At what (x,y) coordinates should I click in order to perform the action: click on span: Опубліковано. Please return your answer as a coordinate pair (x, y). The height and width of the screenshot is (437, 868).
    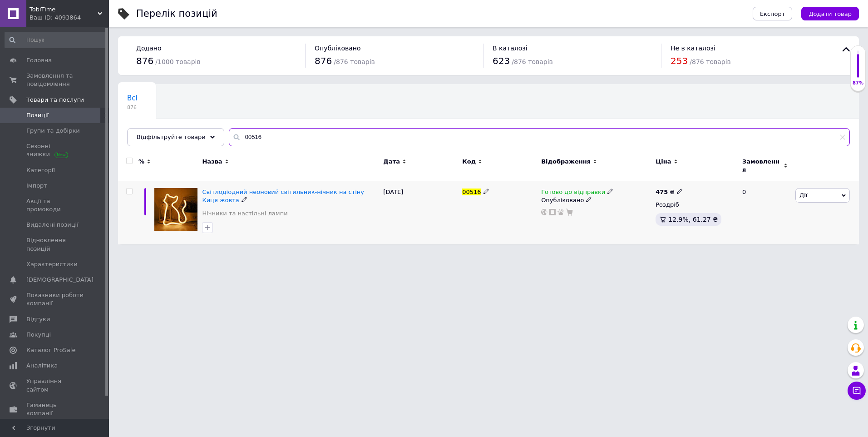
    Looking at the image, I should click on (338, 48).